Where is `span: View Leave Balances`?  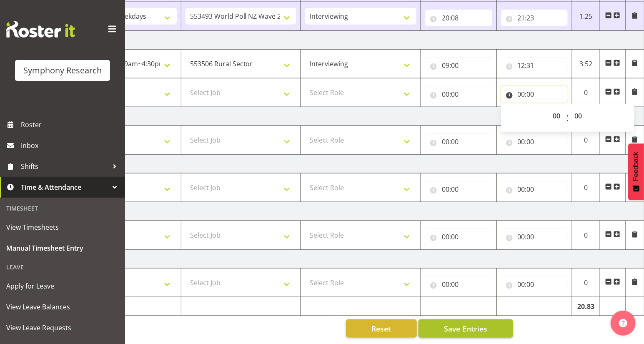 span: View Leave Balances is located at coordinates (62, 307).